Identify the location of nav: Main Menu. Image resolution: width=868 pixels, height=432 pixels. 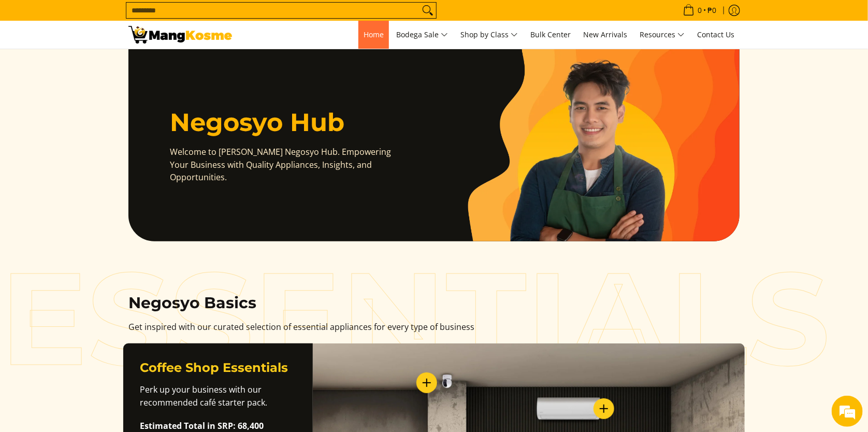
(491, 35).